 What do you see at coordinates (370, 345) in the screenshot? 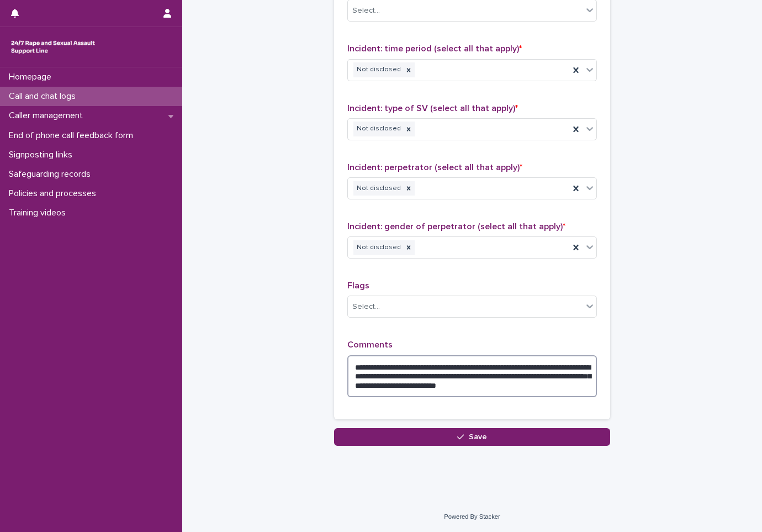
I see `span: Comments` at bounding box center [370, 345].